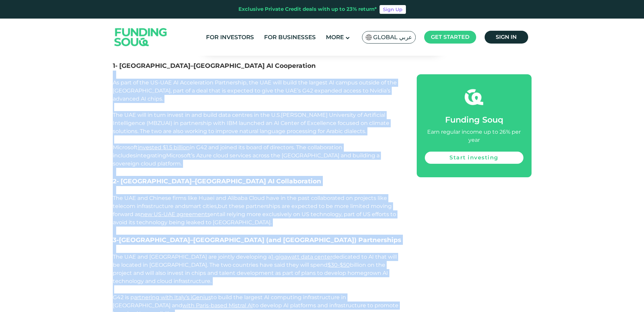 The width and height of the screenshot is (644, 312). Describe the element at coordinates (217, 305) in the screenshot. I see `a: with Paris-based Mistral AI` at that location.